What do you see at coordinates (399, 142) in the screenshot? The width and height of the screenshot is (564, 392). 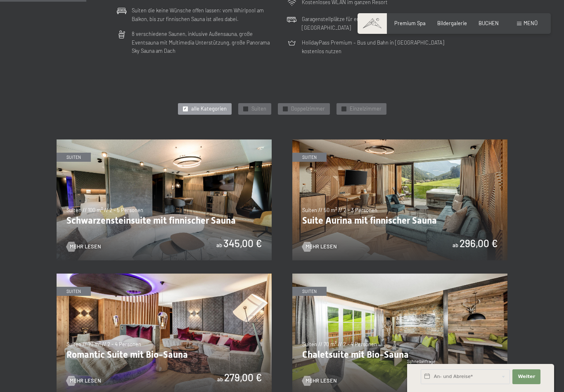 I see `a: Suite Aurina mit finnischer Sauna` at bounding box center [399, 142].